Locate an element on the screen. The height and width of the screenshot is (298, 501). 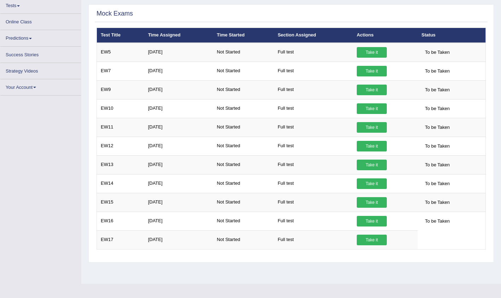
th: Test Title is located at coordinates (121, 35).